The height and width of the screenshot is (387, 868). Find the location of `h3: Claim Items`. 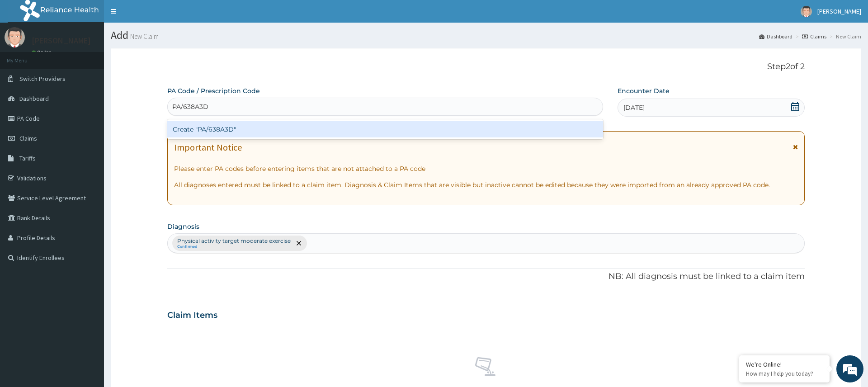

h3: Claim Items is located at coordinates (192, 316).